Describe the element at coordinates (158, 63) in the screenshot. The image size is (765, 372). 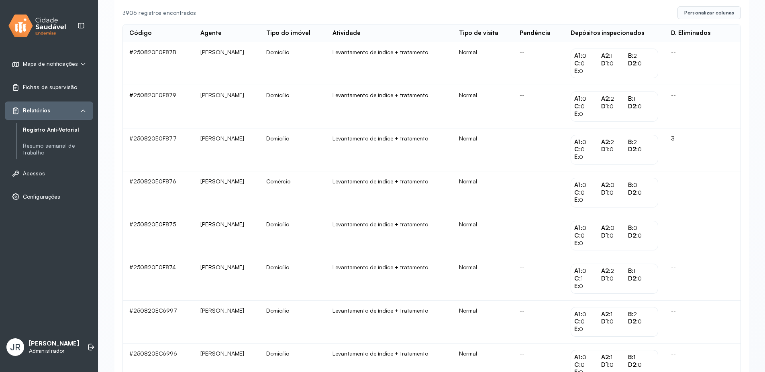
I see `td: #250820E0F87B` at that location.